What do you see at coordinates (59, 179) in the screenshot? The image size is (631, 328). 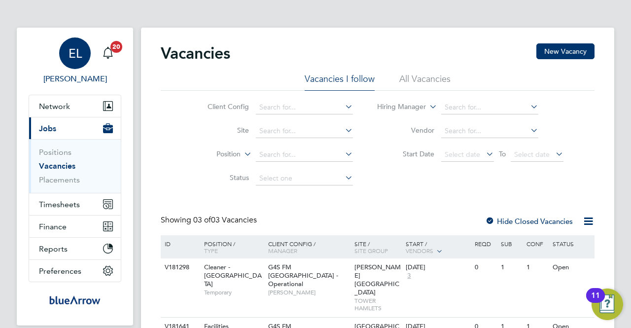 I see `a: Placements` at bounding box center [59, 179].